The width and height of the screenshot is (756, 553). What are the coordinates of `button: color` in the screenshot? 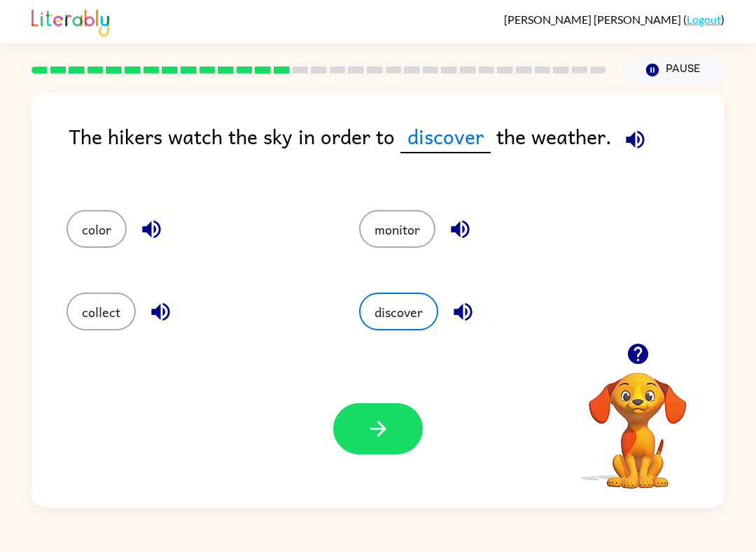 It's located at (97, 229).